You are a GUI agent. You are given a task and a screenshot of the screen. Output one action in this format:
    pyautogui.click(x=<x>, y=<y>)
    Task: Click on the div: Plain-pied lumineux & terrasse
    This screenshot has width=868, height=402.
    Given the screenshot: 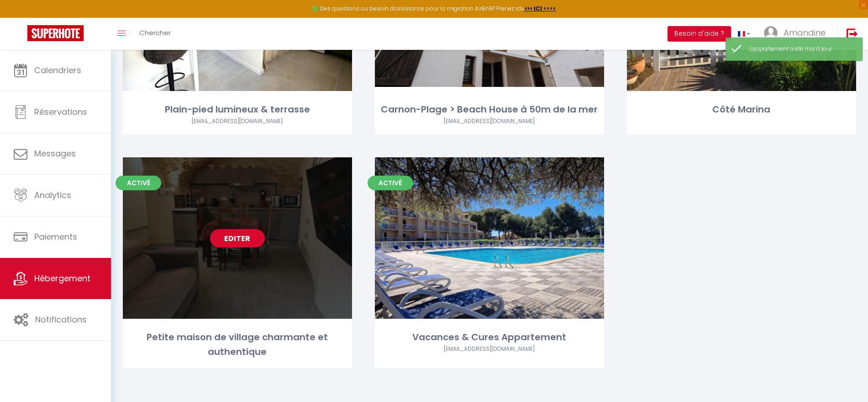 What is the action you would take?
    pyautogui.click(x=237, y=109)
    